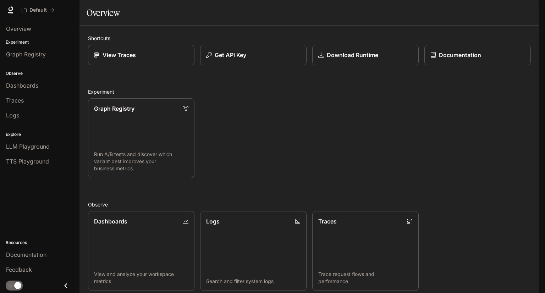 The width and height of the screenshot is (545, 293). Describe the element at coordinates (38, 10) in the screenshot. I see `button: All workspaces` at that location.